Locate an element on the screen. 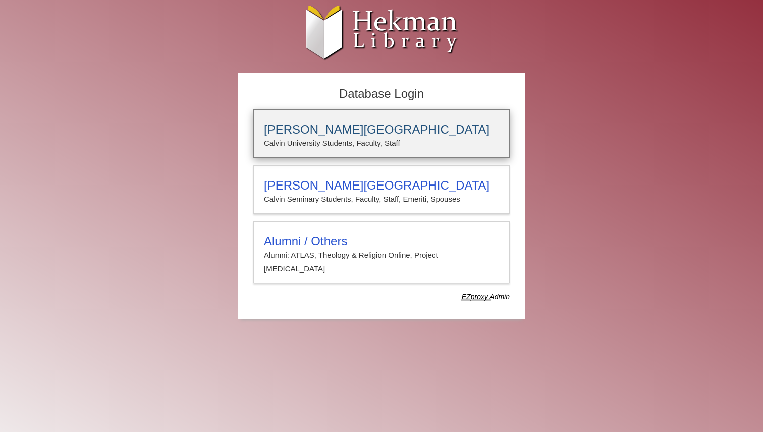 This screenshot has height=432, width=763. h2: Database Login is located at coordinates (381, 94).